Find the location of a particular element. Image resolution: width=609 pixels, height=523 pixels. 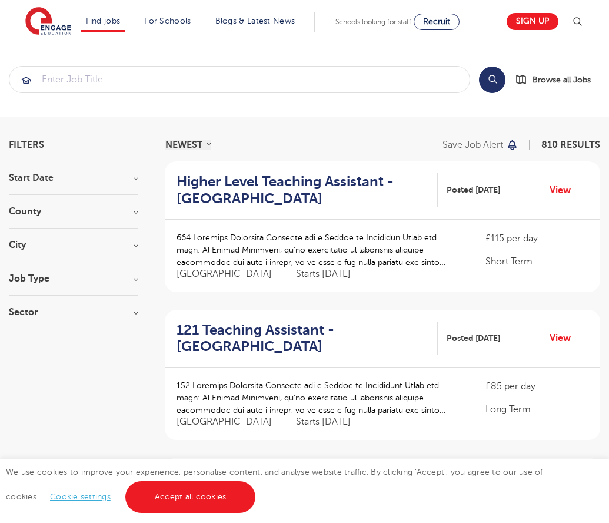

input: Submit is located at coordinates (240, 79).